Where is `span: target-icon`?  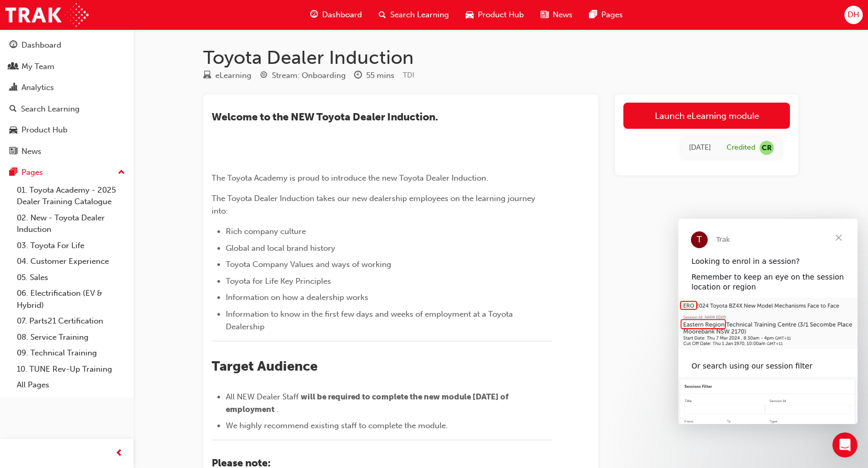
span: target-icon is located at coordinates (264, 76).